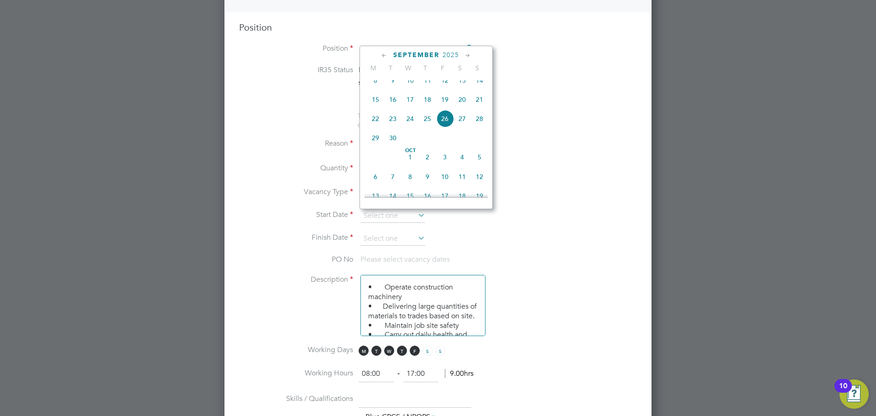 The image size is (876, 416). I want to click on span: 25, so click(428, 119).